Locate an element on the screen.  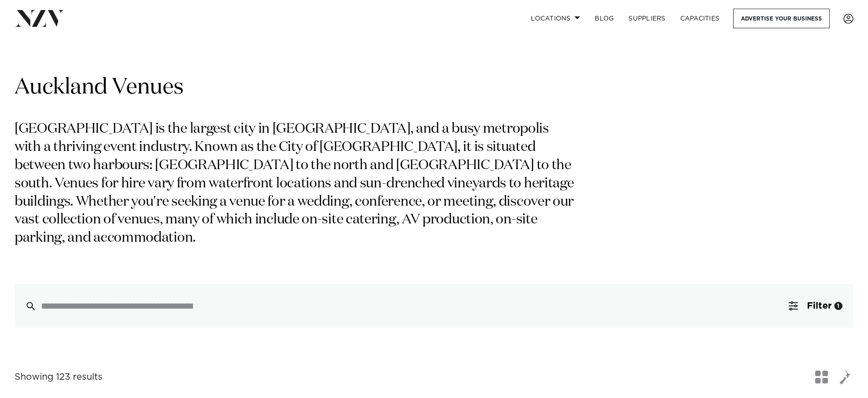
a: Advertise your business is located at coordinates (782, 18).